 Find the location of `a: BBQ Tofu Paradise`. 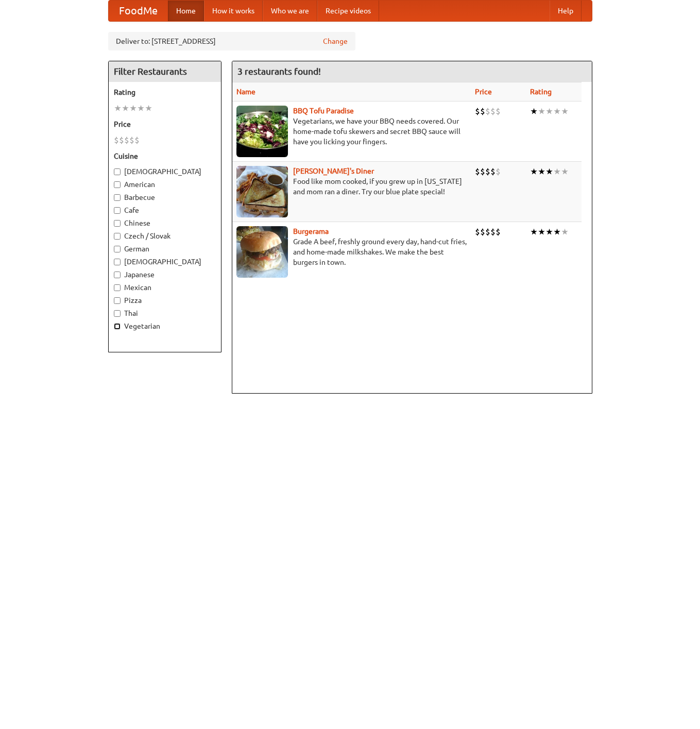

a: BBQ Tofu Paradise is located at coordinates (324, 111).